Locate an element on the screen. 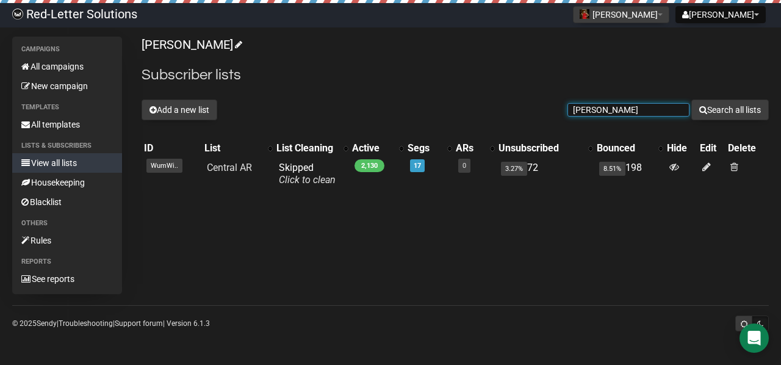 The height and width of the screenshot is (365, 781). span: WumWi.. is located at coordinates (164, 165).